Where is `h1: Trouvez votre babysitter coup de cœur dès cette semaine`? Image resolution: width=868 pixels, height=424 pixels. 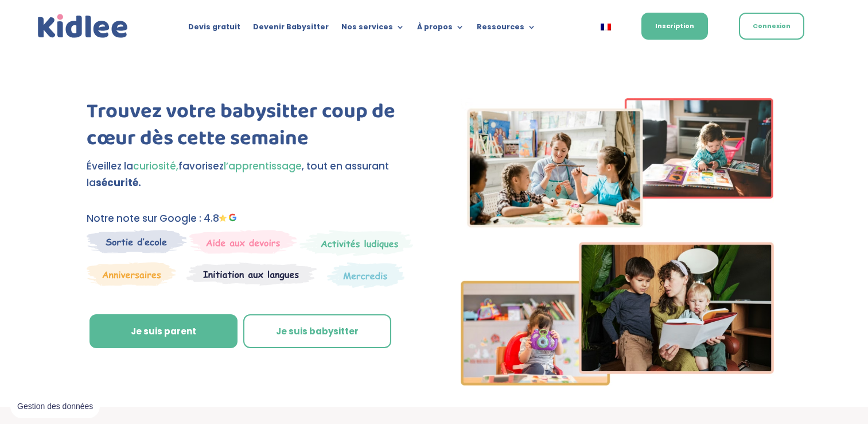
h1: Trouvez votre babysitter coup de cœur dès cette semaine is located at coordinates (250, 128).